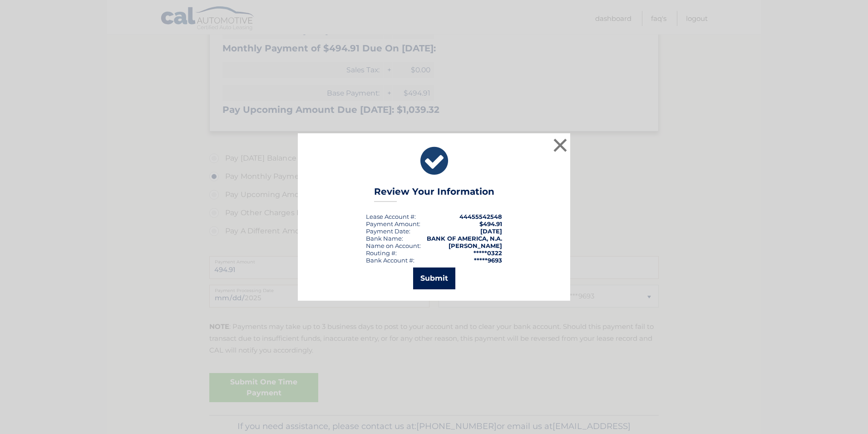 The width and height of the screenshot is (868, 434). Describe the element at coordinates (393, 245) in the screenshot. I see `div: Name on Account:` at that location.